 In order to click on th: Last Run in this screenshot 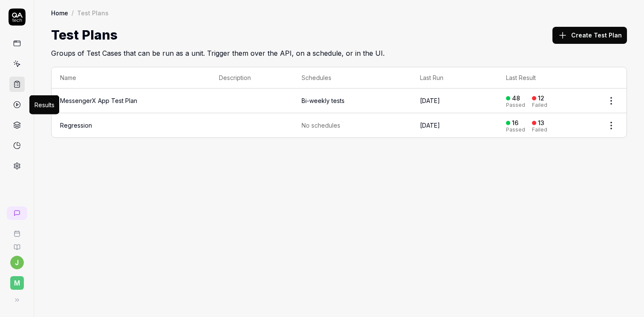, I will do `click(455, 78)`.